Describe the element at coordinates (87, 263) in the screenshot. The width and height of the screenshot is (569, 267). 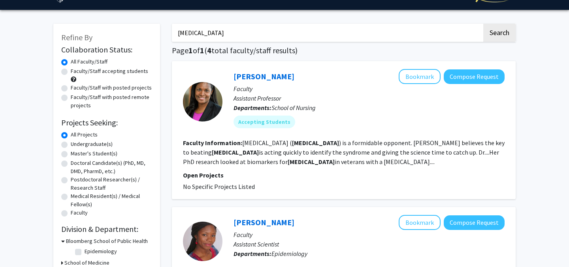
I see `h3: School of Medicine` at that location.